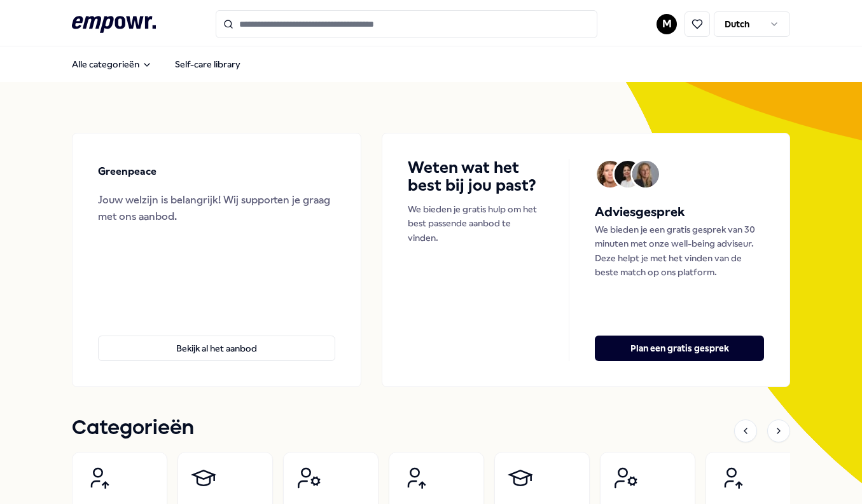  I want to click on button: M, so click(667, 24).